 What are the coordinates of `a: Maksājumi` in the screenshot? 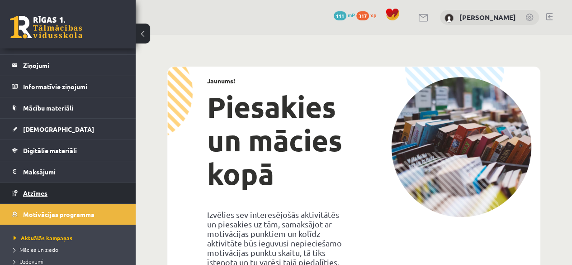 It's located at (68, 171).